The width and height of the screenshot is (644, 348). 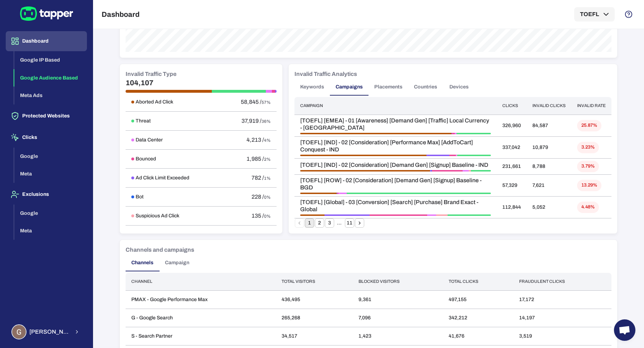 I want to click on div: Suspicious Ad Click • 102, so click(x=470, y=171).